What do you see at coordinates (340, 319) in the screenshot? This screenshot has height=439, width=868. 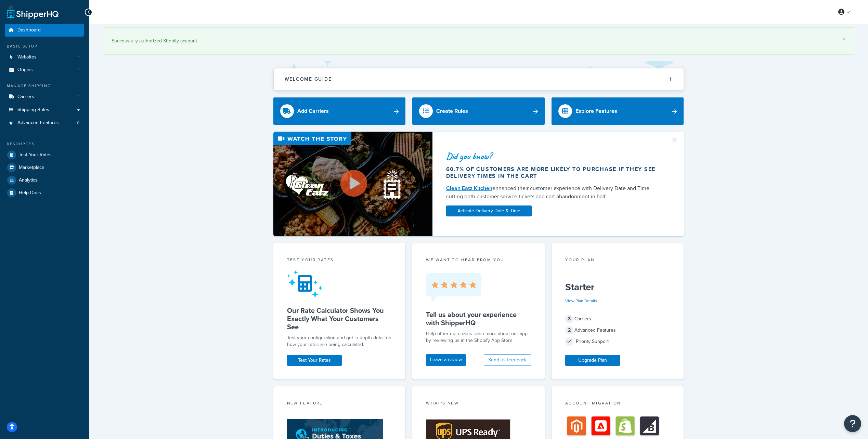 I see `h5: Our Rate Calculator Shows You Exactly What Your Customers See` at bounding box center [340, 319].